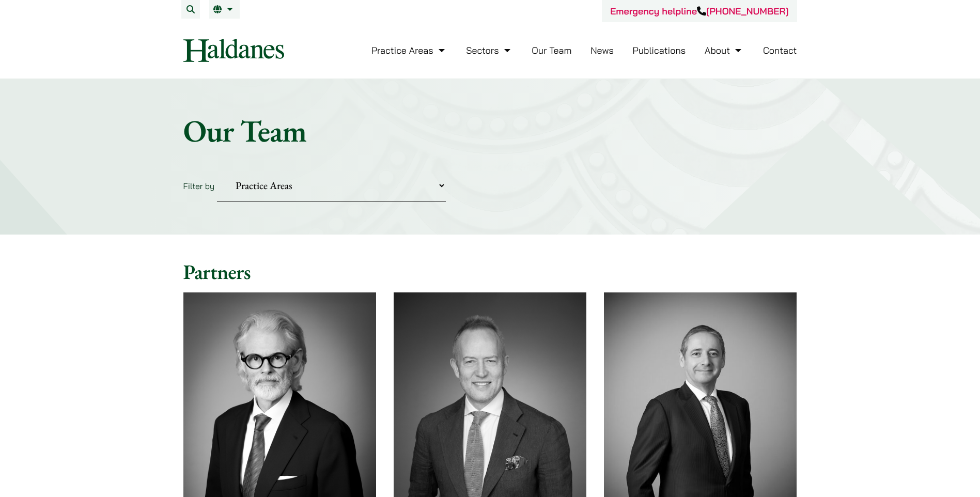  Describe the element at coordinates (224, 9) in the screenshot. I see `a: EN` at that location.